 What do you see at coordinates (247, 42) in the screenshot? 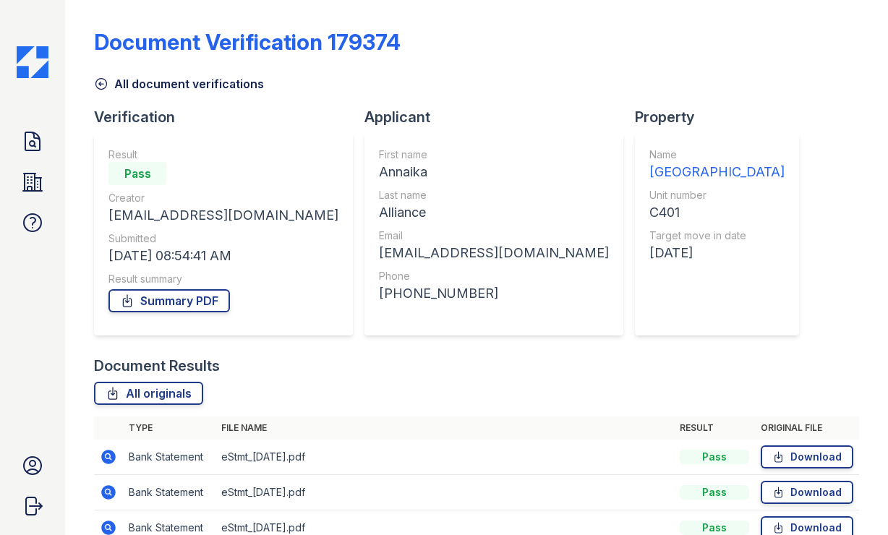
I see `div: Document Verification 179374` at bounding box center [247, 42].